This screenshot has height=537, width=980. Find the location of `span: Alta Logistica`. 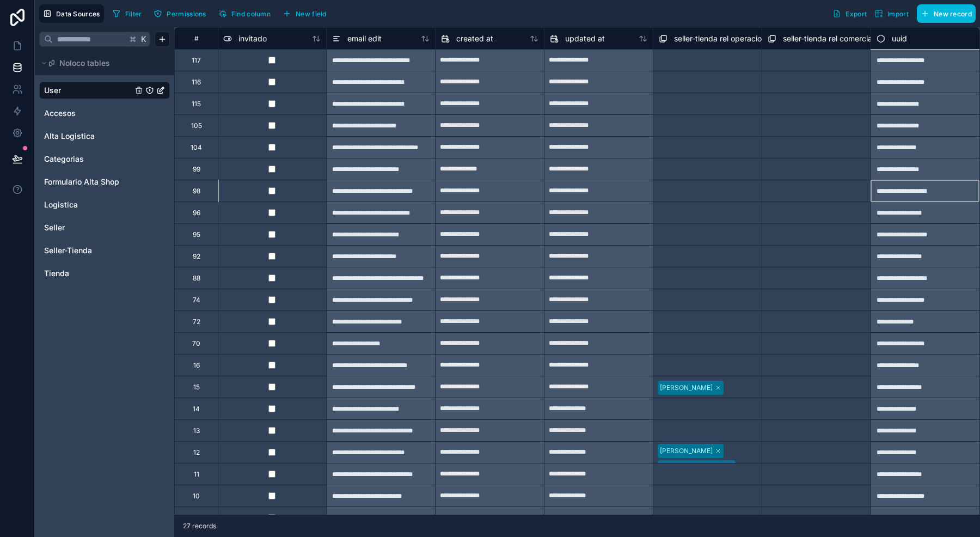

span: Alta Logistica is located at coordinates (69, 136).